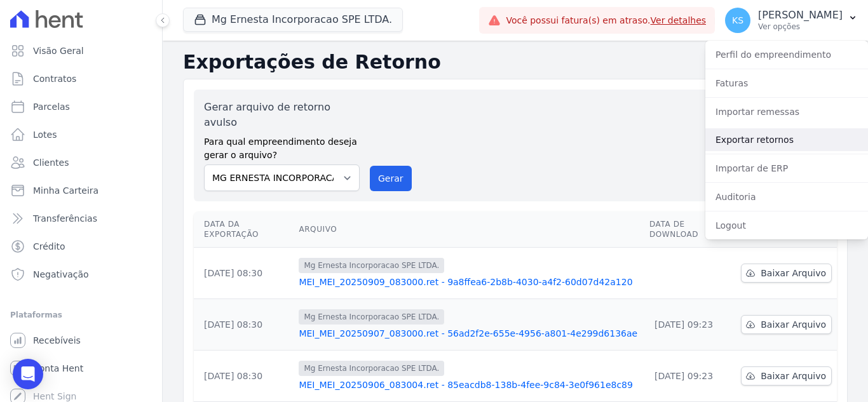  I want to click on span: Minha Carteira, so click(65, 191).